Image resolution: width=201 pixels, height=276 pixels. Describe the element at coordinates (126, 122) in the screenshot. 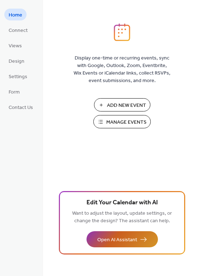

I see `span: Manage Events` at that location.